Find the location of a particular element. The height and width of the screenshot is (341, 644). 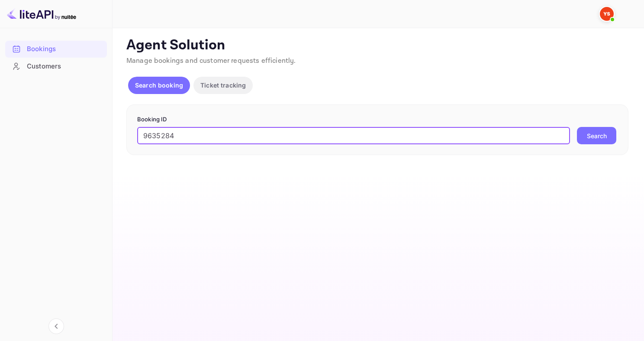

p: Agent Solution is located at coordinates (377, 46).